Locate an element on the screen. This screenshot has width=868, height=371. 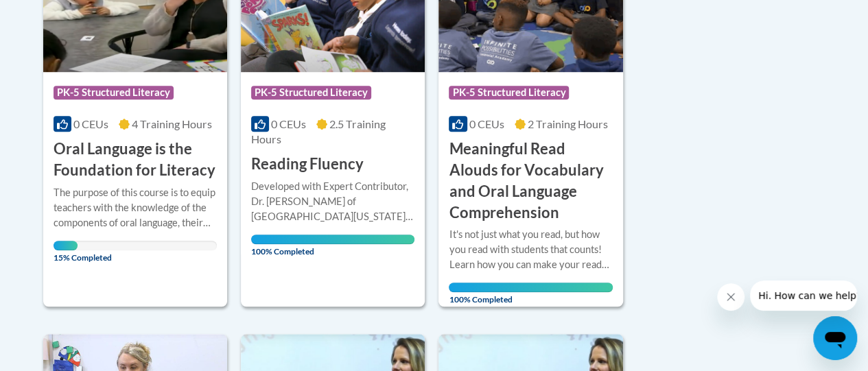
span: Hi. How can we help? is located at coordinates (59, 15).